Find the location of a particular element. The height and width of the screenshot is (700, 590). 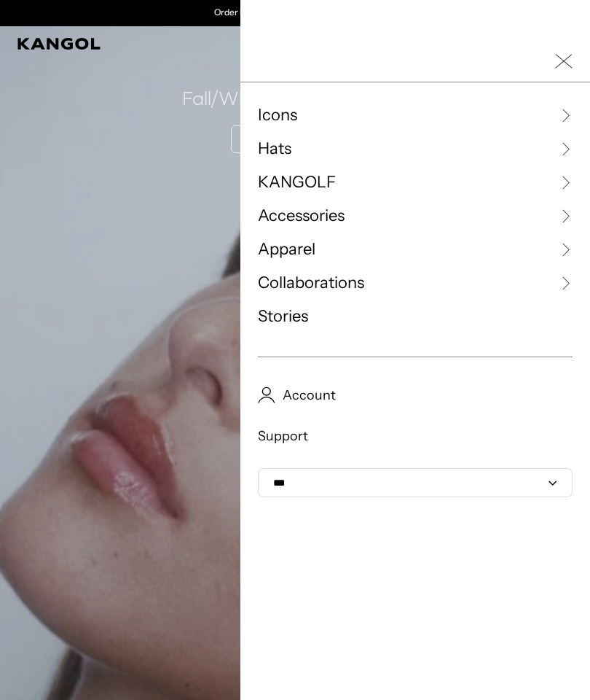

a: Account is located at coordinates (415, 395).